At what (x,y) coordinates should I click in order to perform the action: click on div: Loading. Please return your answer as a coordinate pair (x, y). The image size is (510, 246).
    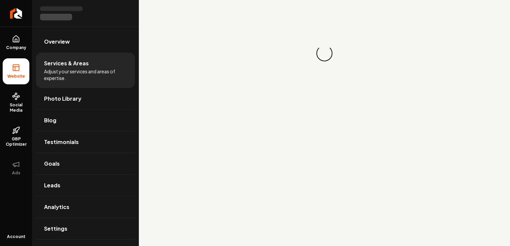
    Looking at the image, I should click on (324, 53).